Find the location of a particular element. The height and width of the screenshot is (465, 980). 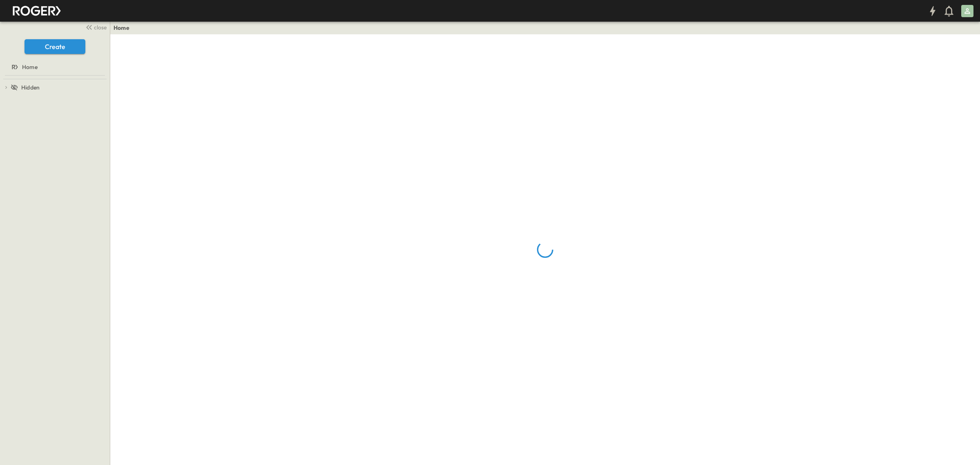

span: Hidden is located at coordinates (30, 88).